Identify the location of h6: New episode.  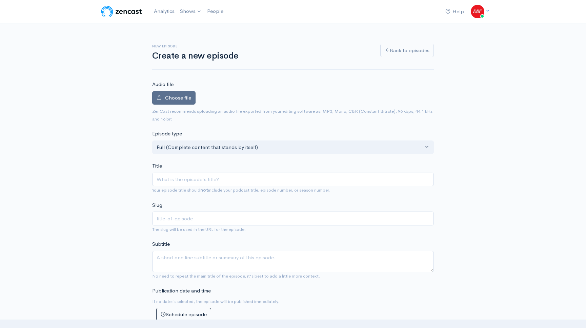
(262, 46).